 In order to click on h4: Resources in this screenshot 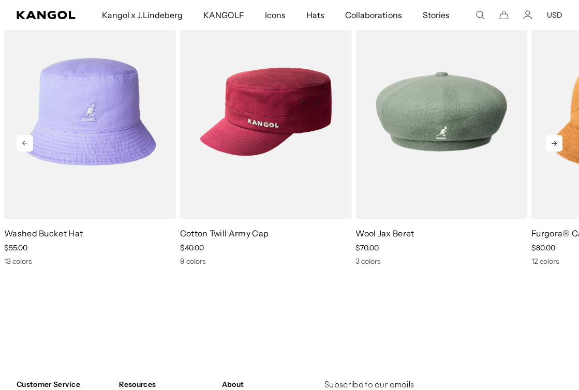, I will do `click(166, 384)`.